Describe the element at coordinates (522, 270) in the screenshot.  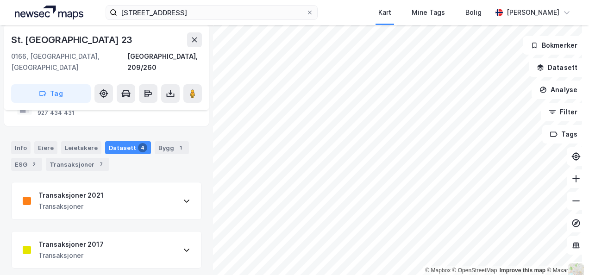
I see `a: Improve this map` at that location.